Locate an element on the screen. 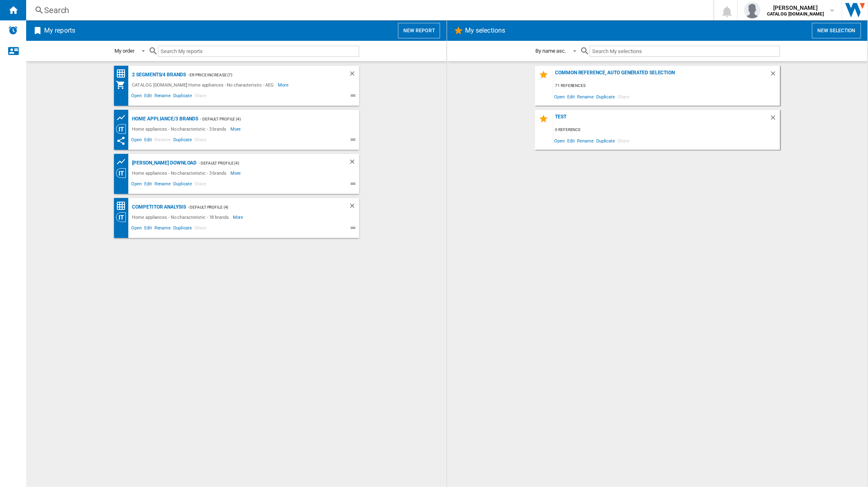 The image size is (868, 487). ng-md-icon: This report has been shared with you is located at coordinates (121, 141).